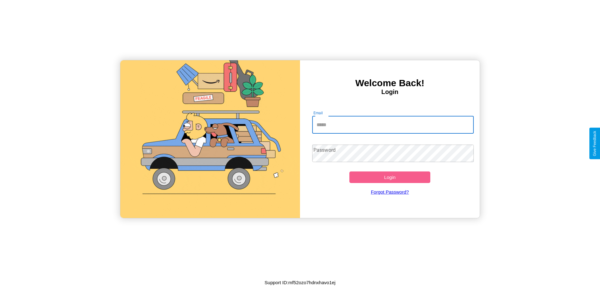 This screenshot has height=287, width=600. I want to click on h3: Welcome Back!, so click(390, 83).